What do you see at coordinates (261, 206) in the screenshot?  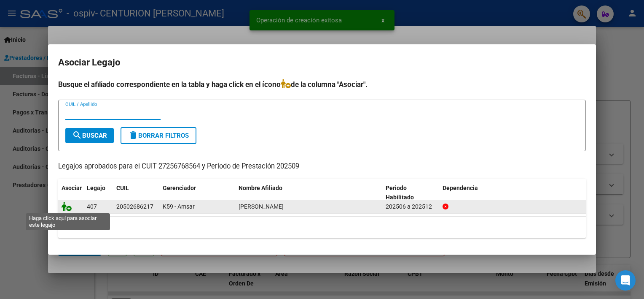 I see `span: KARITA THIAGO GAEL` at bounding box center [261, 206].